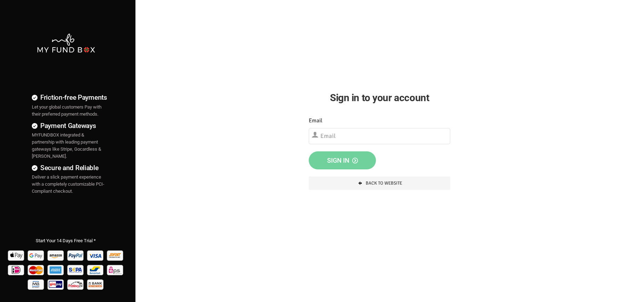 This screenshot has width=644, height=302. I want to click on img: Sofort Pay, so click(115, 255).